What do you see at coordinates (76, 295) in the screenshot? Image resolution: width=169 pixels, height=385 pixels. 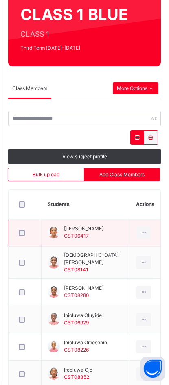 I see `span: CST08280` at bounding box center [76, 295].